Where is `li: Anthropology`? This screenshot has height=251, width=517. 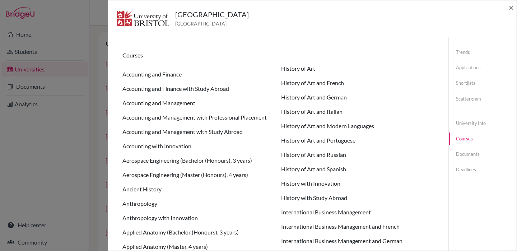 li: Anthropology is located at coordinates (199, 204).